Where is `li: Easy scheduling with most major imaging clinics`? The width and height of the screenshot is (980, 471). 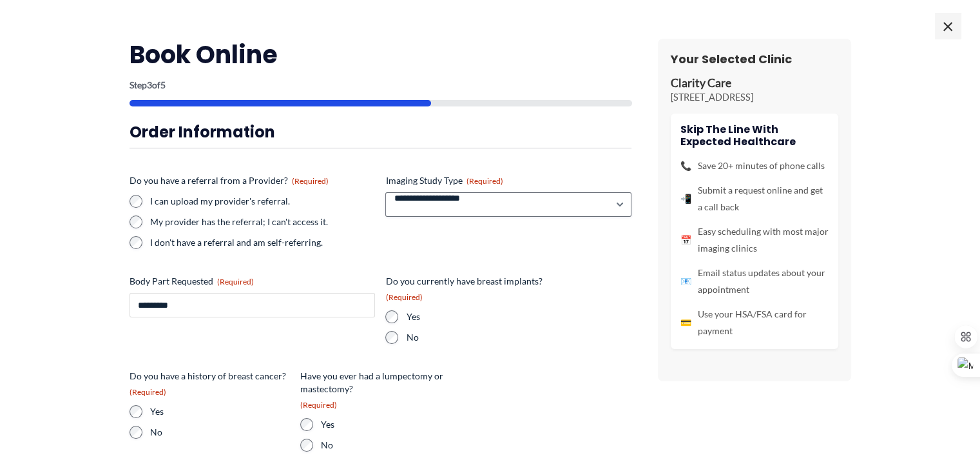
li: Easy scheduling with most major imaging clinics is located at coordinates (755, 240).